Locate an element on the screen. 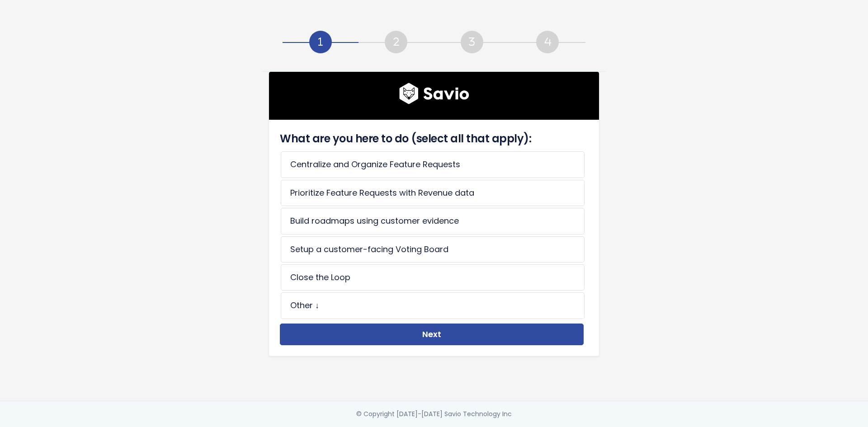  img: logo600x187.a314fd40982d.png is located at coordinates (434, 94).